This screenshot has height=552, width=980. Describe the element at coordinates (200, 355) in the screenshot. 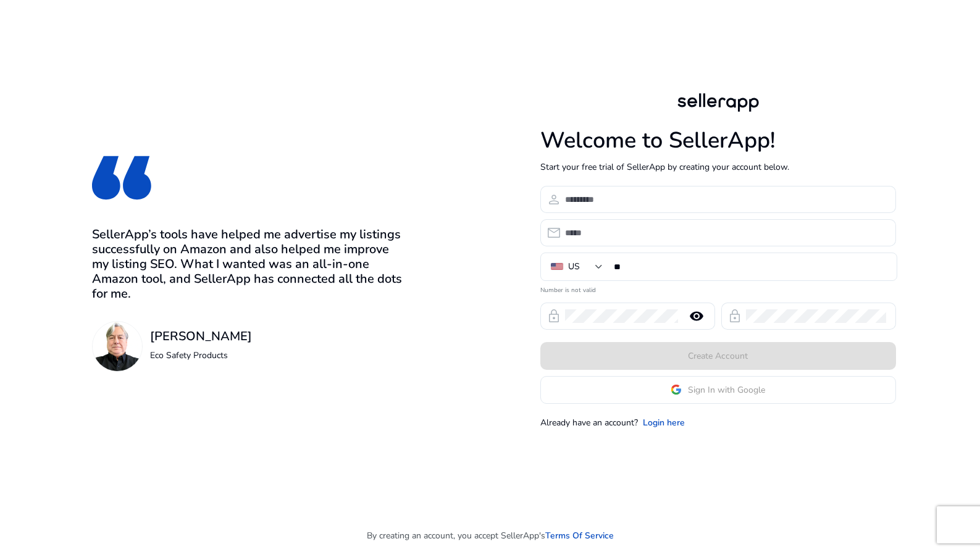

I see `p: Eco Safety Products` at that location.